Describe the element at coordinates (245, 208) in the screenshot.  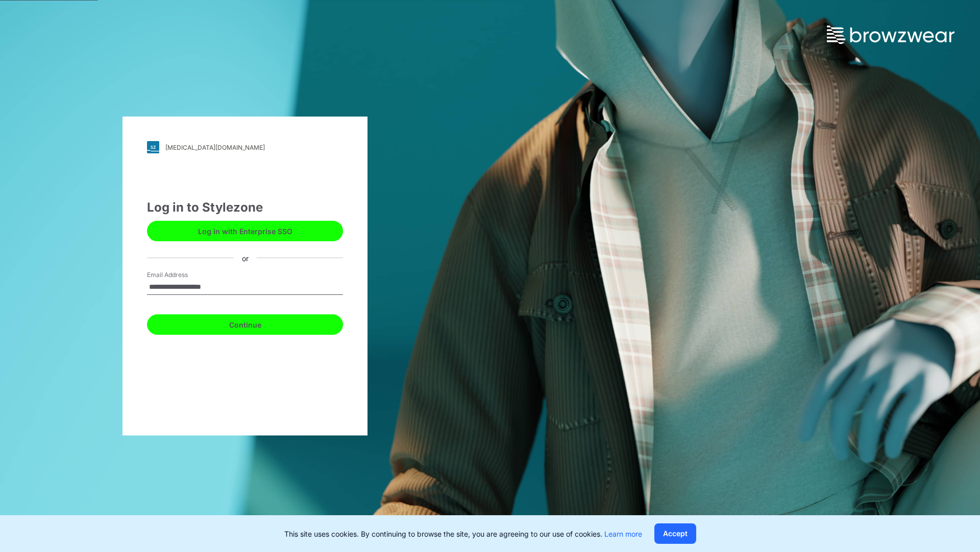
I see `div: Log in to Stylezone` at that location.